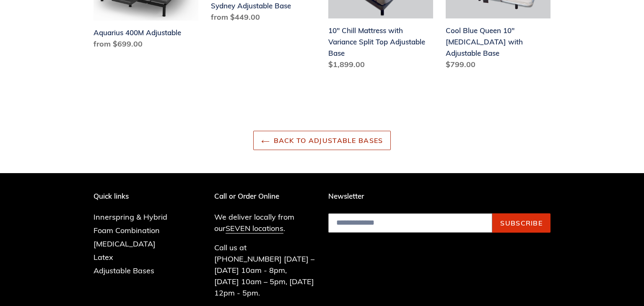 The height and width of the screenshot is (306, 644). What do you see at coordinates (103, 257) in the screenshot?
I see `a: Latex` at bounding box center [103, 257].